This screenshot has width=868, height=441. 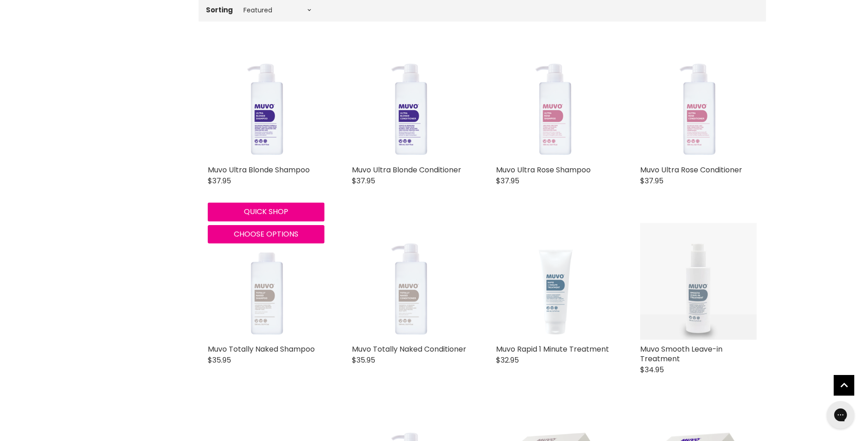 What do you see at coordinates (266, 234) in the screenshot?
I see `button: Choose options` at bounding box center [266, 234].